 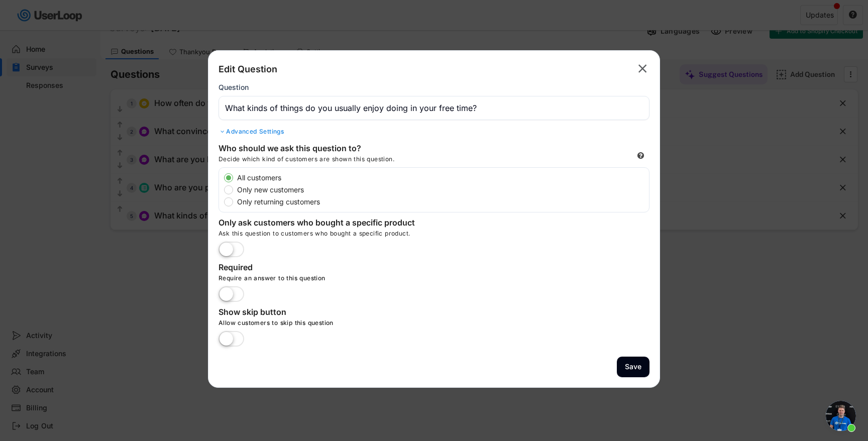 What do you see at coordinates (434, 131) in the screenshot?
I see `div: Advanced Settings` at bounding box center [434, 131].